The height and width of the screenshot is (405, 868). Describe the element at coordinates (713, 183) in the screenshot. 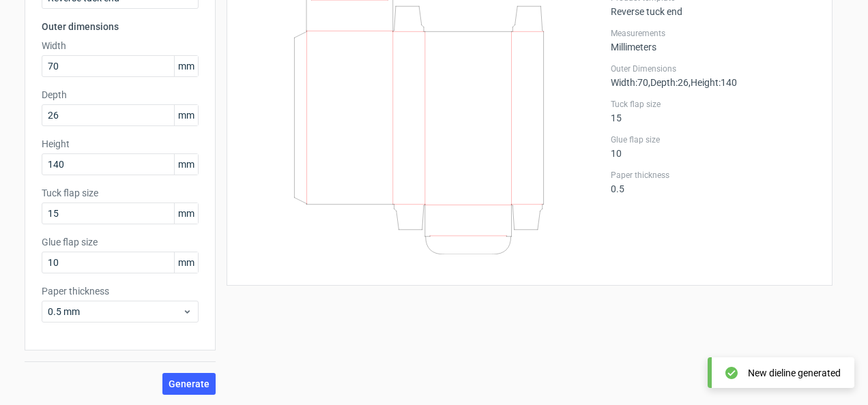

I see `div: 0.5` at that location.